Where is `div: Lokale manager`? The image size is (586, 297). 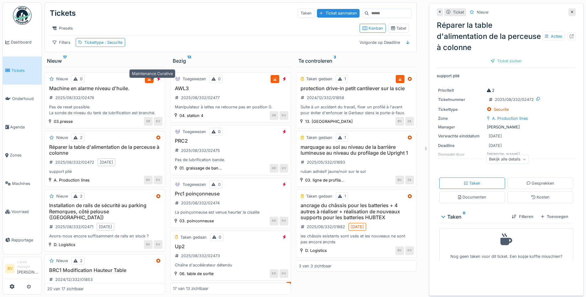
div: Lokale manager is located at coordinates (28, 265).